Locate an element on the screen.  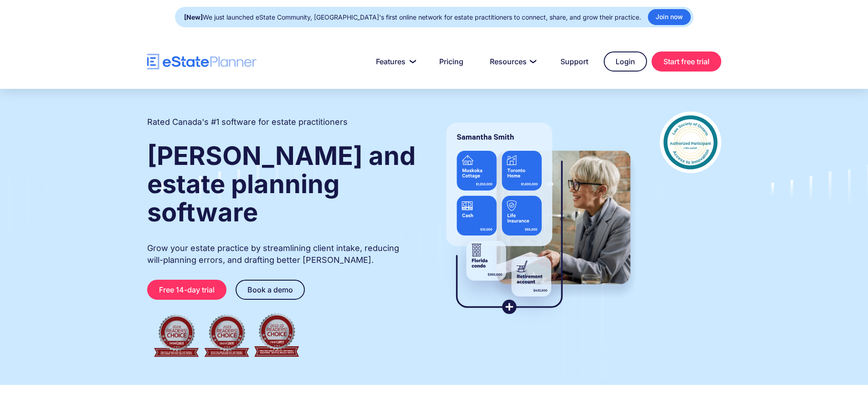
a: Login is located at coordinates (625, 61).